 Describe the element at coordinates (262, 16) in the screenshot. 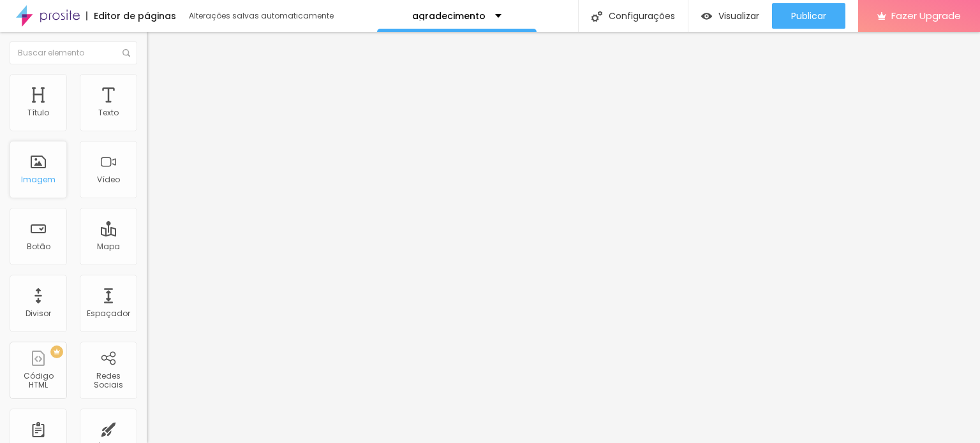

I see `div: Alterações salvas automaticamente` at that location.